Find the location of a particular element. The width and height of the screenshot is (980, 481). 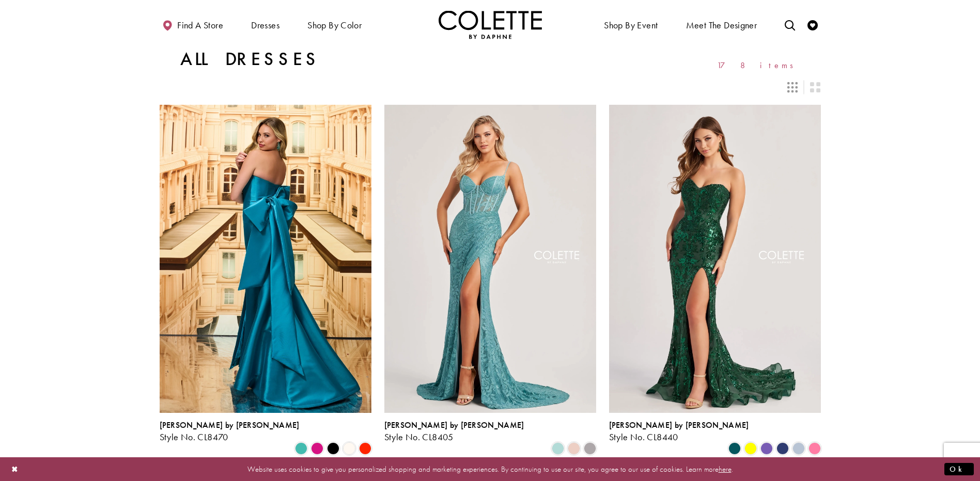

a: Visit Home Page is located at coordinates (490, 24).